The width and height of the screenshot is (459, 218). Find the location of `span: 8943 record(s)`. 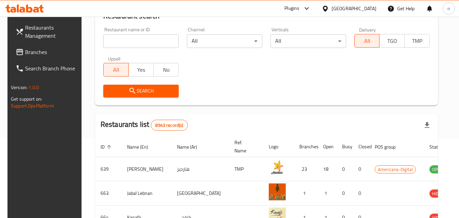

span: 8943 record(s) is located at coordinates (169, 125).